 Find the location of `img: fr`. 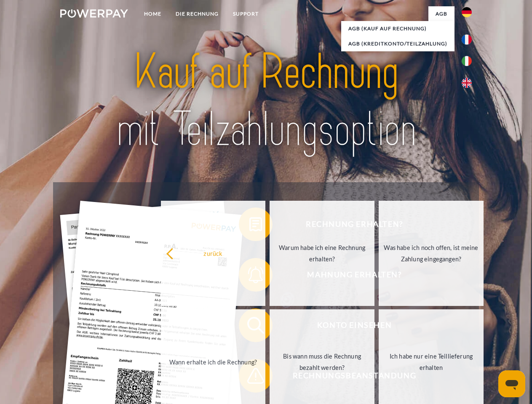

img: fr is located at coordinates (467, 40).